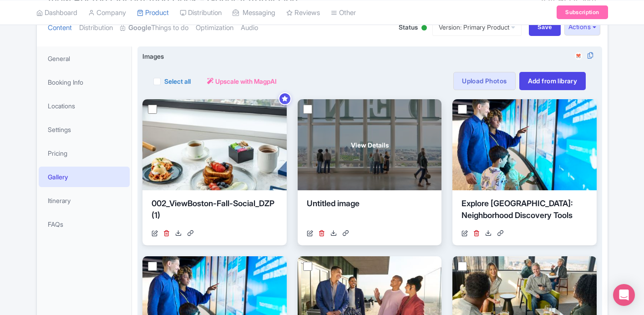 This screenshot has width=644, height=315. What do you see at coordinates (582, 27) in the screenshot?
I see `button: Actions` at bounding box center [582, 27].